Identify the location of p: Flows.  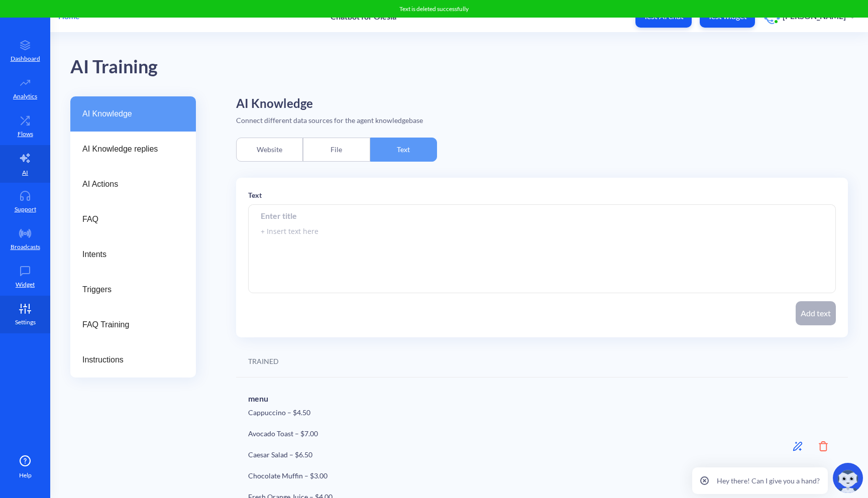
(25, 134).